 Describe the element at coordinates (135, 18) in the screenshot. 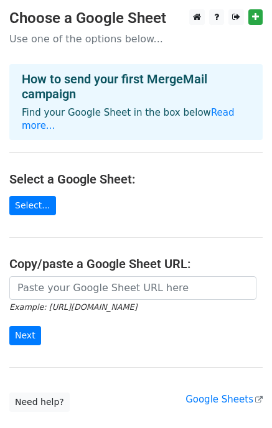

I see `h3: Choose a Google Sheet` at that location.